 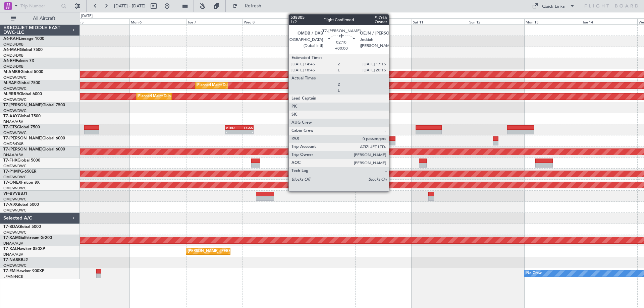 What do you see at coordinates (249, 6) in the screenshot?
I see `button: Refresh` at bounding box center [249, 6].